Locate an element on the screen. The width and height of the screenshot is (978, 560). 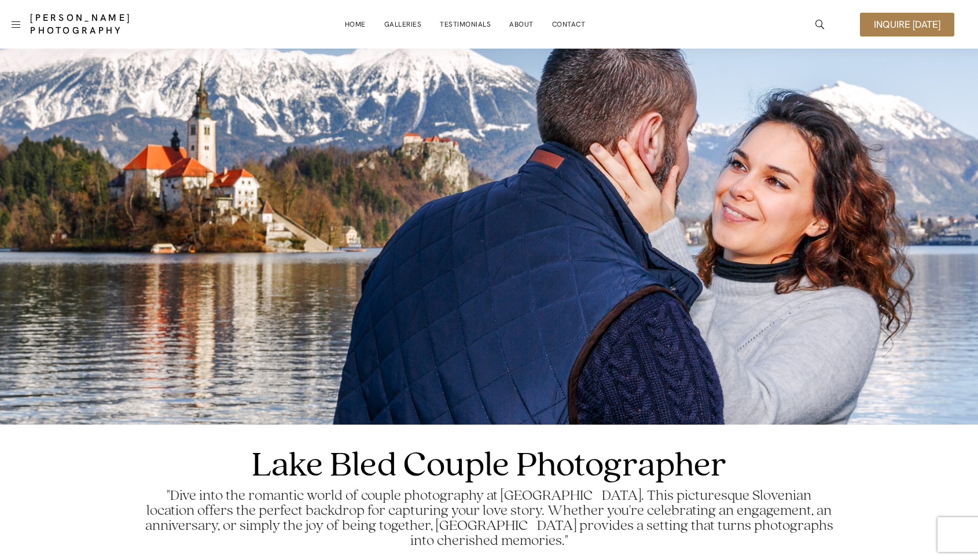
h1: Lake Bled Couple Photographer is located at coordinates (489, 466).